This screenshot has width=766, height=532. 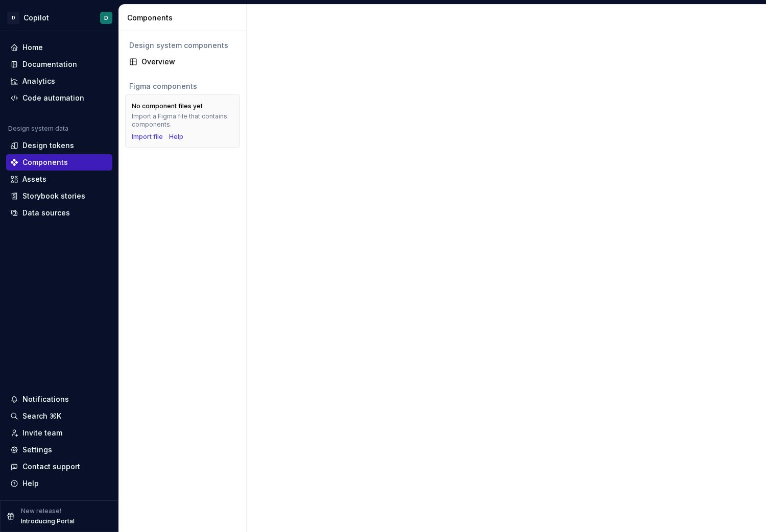 I want to click on div: Analytics, so click(x=39, y=81).